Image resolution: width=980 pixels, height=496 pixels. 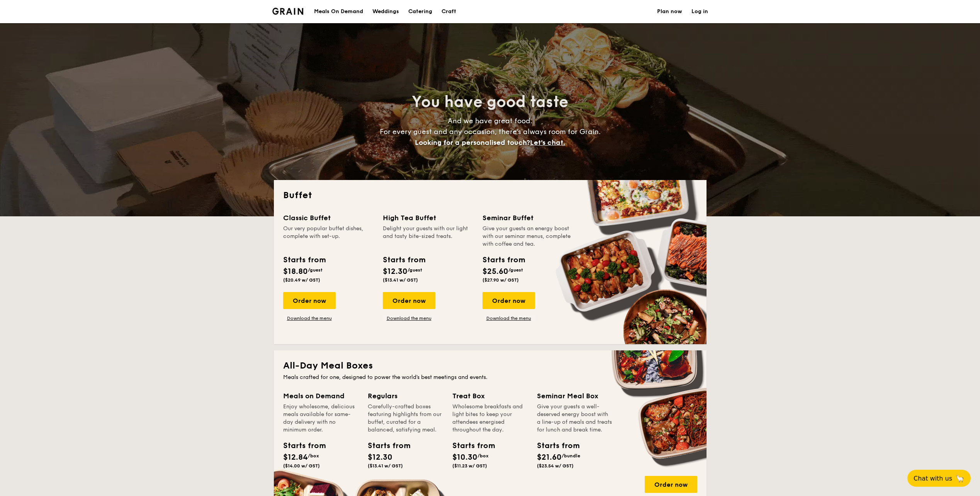 I want to click on span: ($11.23 w/ GST), so click(x=469, y=466).